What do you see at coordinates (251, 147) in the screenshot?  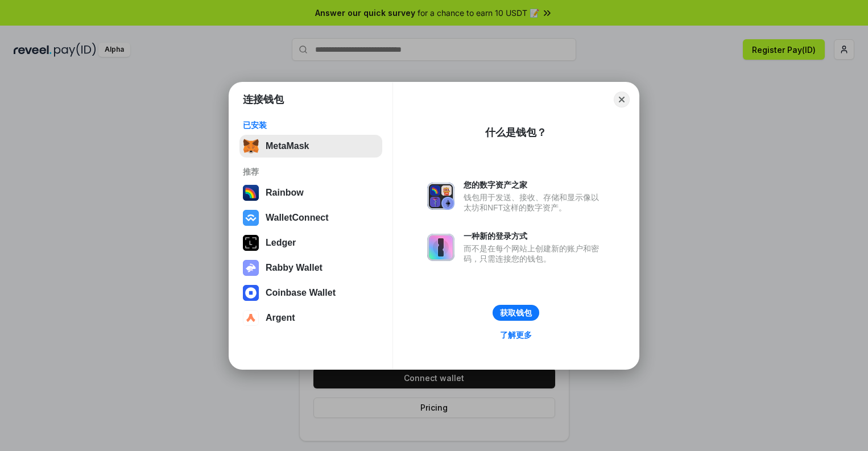 I see `img: svg+xml,%3Csvg%20fill%3D%22none%22%20height%3D%2233%22%20viewBox%3D%220%200%2035%2033%22%20width%...` at bounding box center [251, 147].